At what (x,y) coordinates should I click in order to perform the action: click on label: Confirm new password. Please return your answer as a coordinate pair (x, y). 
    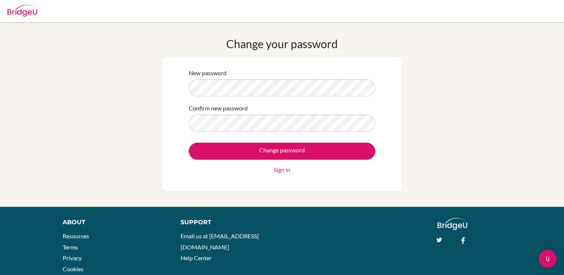
    Looking at the image, I should click on (218, 108).